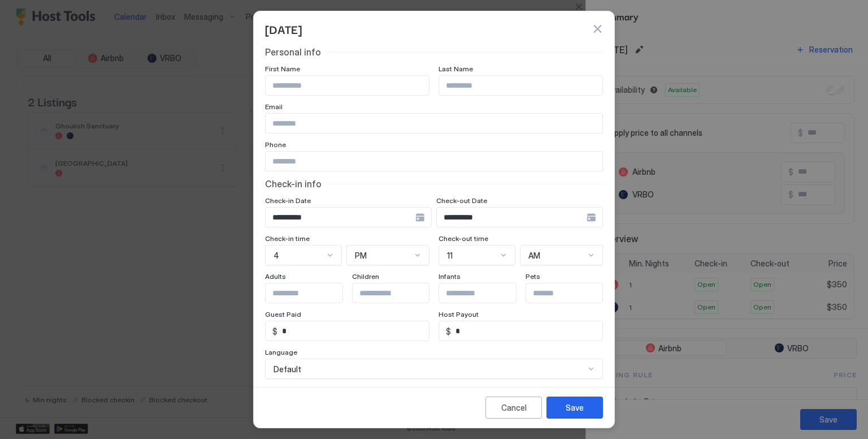 The height and width of the screenshot is (439, 868). I want to click on span: Pets, so click(533, 276).